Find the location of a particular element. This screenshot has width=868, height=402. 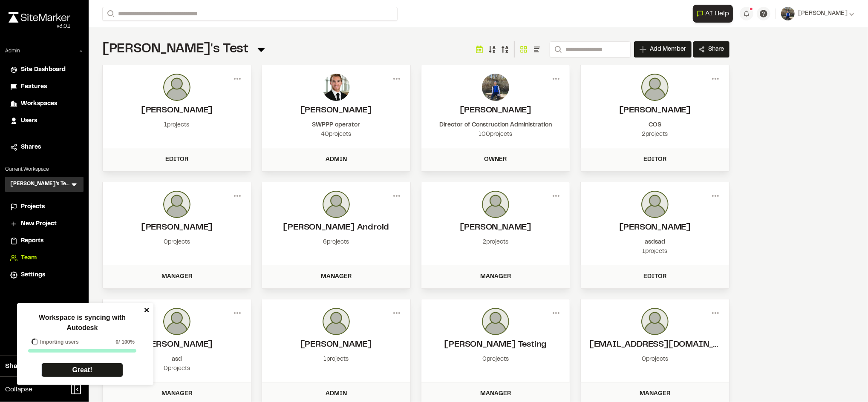

span: Team is located at coordinates (29, 258).